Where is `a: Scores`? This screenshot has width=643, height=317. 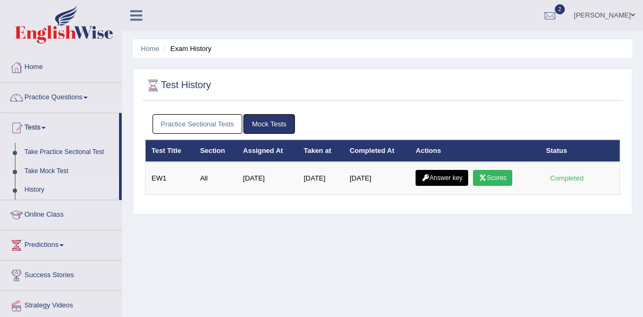
a: Scores is located at coordinates (493, 178).